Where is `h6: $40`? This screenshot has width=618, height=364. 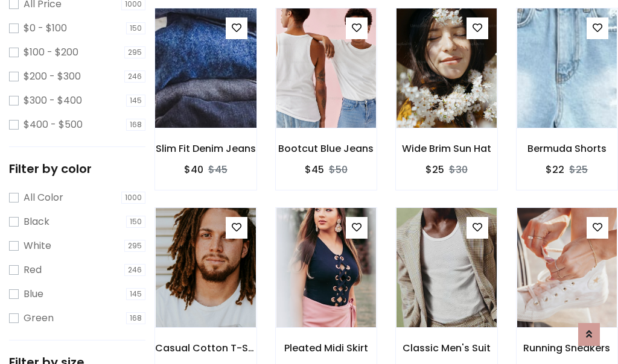 h6: $40 is located at coordinates (194, 169).